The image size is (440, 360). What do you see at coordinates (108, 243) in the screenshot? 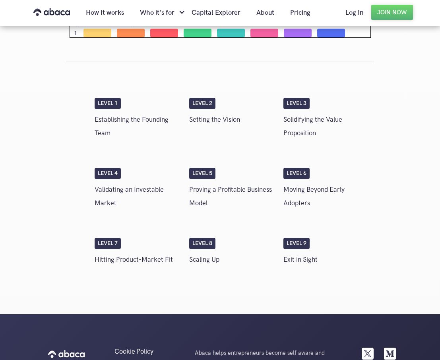
I see `div: Level 7` at bounding box center [108, 243].